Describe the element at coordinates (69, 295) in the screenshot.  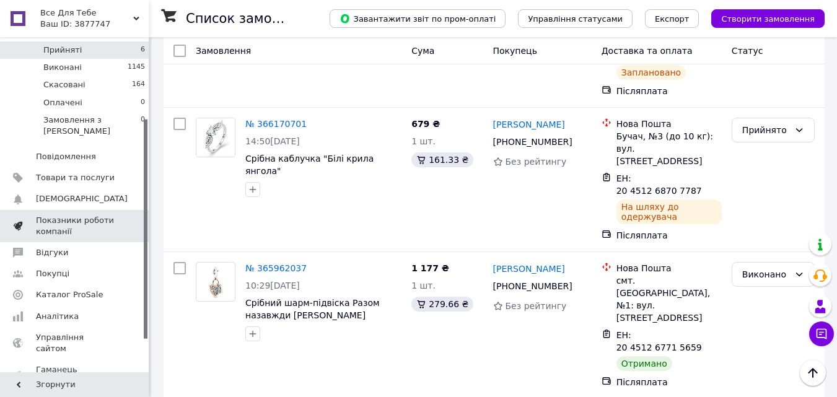
I see `span: Каталог ProSale` at that location.